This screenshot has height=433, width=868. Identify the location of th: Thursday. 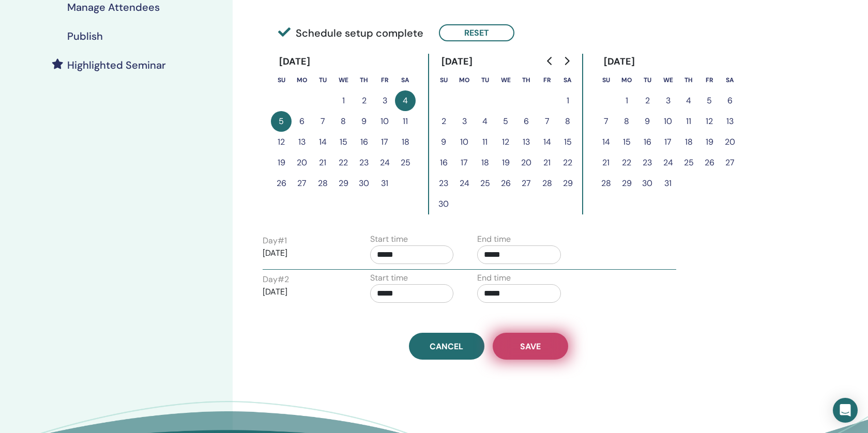
(527, 80).